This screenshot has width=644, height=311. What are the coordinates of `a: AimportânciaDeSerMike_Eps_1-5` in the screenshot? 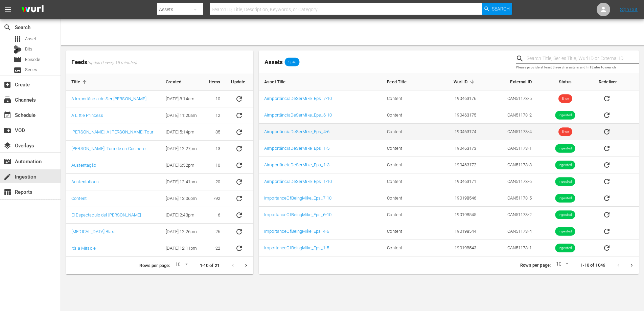 It's located at (296, 148).